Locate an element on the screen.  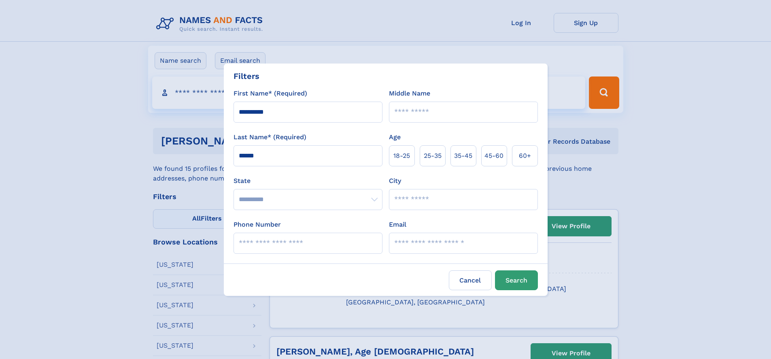
button: Search is located at coordinates (516, 280).